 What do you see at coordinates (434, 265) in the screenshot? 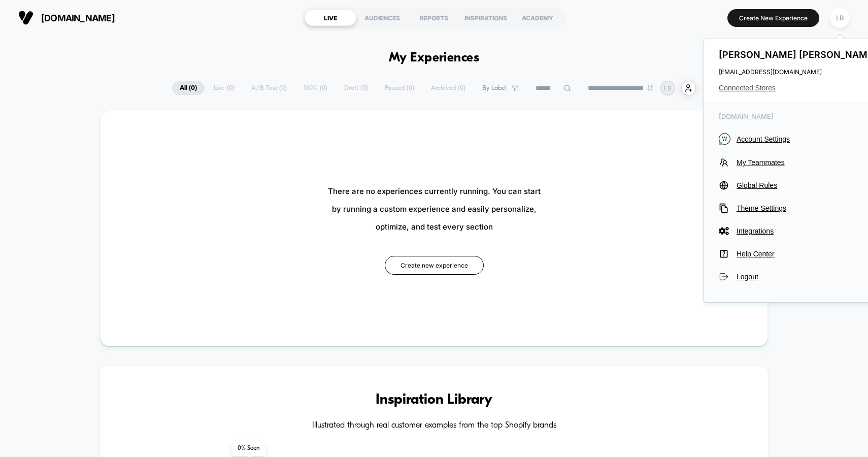
I see `button: Create new experience` at bounding box center [434, 265].